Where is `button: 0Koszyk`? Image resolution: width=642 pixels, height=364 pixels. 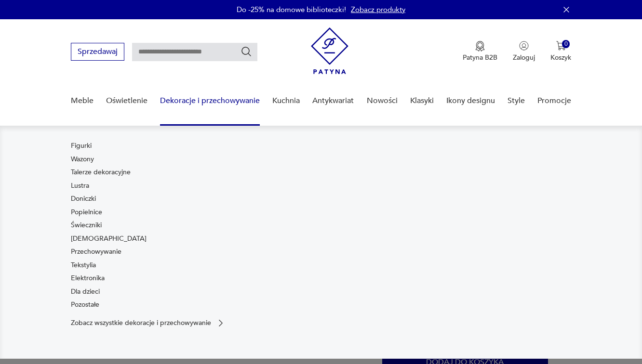 button: 0Koszyk is located at coordinates (561, 51).